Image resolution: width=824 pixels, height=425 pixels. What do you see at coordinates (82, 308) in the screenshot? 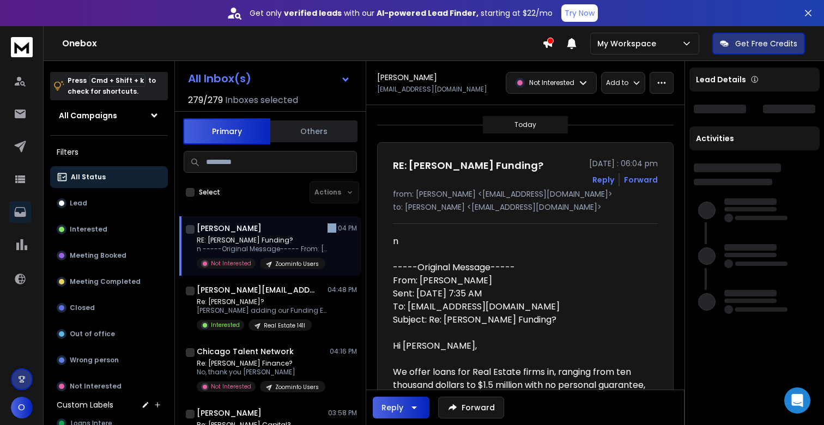
I see `p: Closed` at bounding box center [82, 308].